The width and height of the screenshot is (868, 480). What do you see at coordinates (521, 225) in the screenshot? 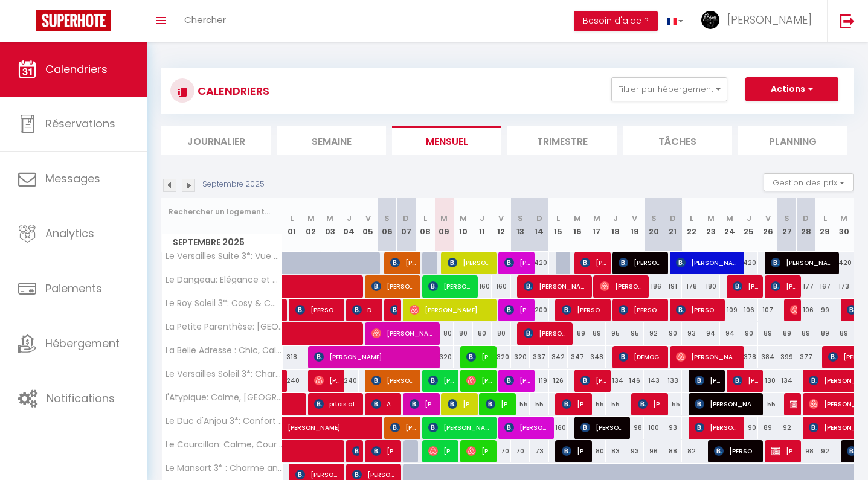
I see `th: 13` at bounding box center [521, 225].